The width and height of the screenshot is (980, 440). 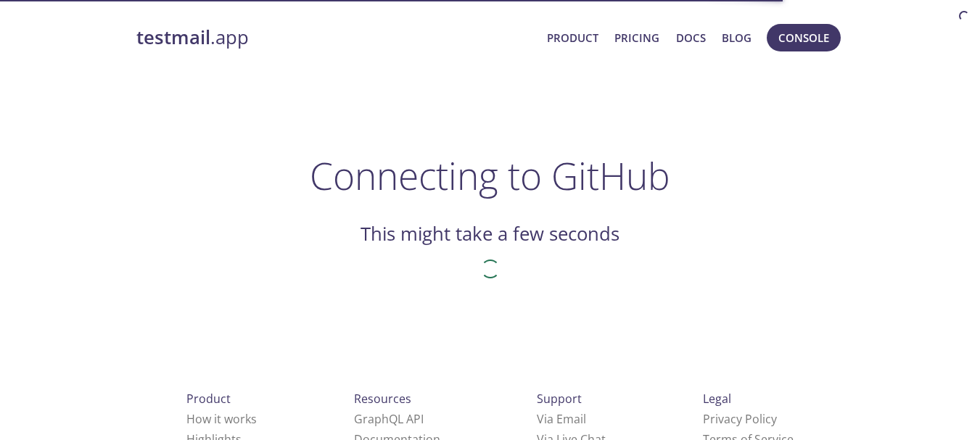 I want to click on button: Console, so click(x=804, y=38).